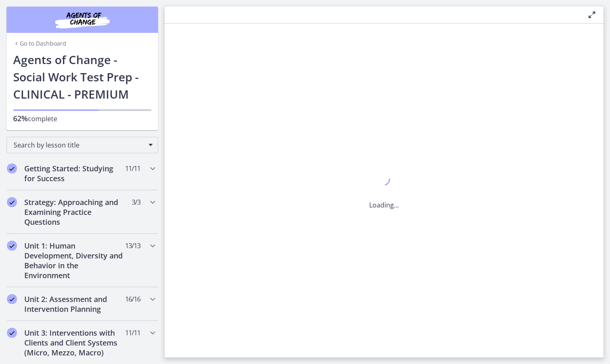  What do you see at coordinates (82, 119) in the screenshot?
I see `p: complete` at bounding box center [82, 119].